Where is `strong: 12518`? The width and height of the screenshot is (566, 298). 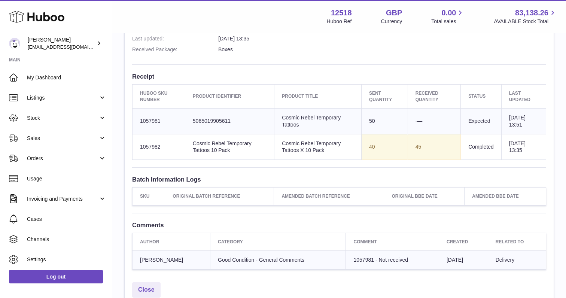
strong: 12518 is located at coordinates (342, 13).